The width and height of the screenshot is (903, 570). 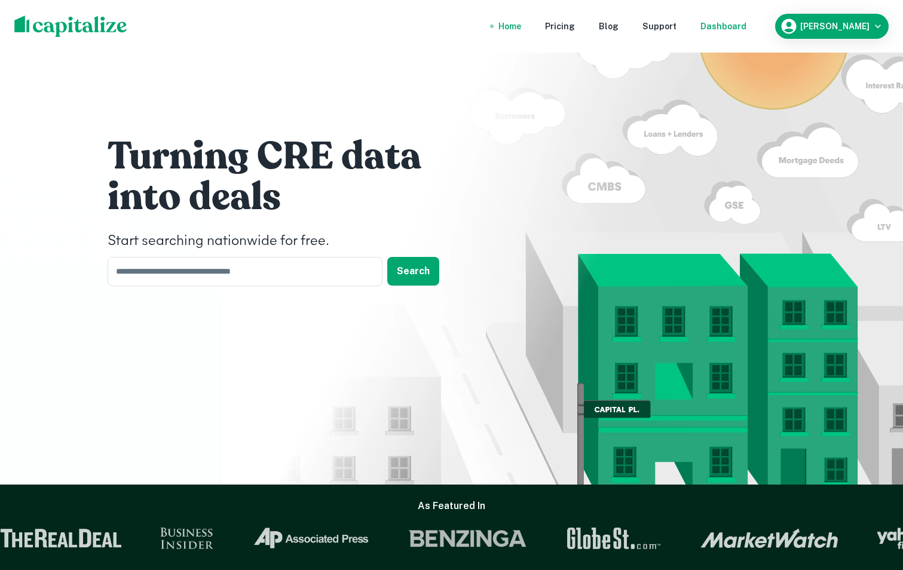 What do you see at coordinates (467, 538) in the screenshot?
I see `img: Benzinga` at bounding box center [467, 538].